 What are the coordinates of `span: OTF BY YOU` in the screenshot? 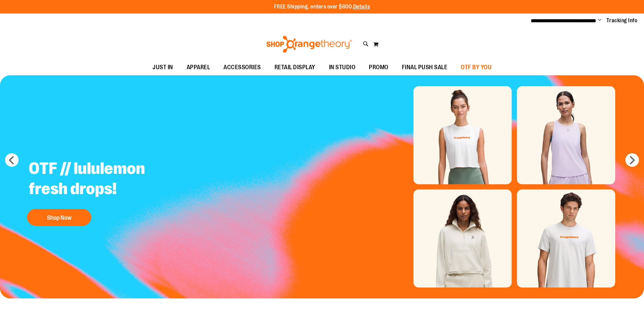 It's located at (476, 67).